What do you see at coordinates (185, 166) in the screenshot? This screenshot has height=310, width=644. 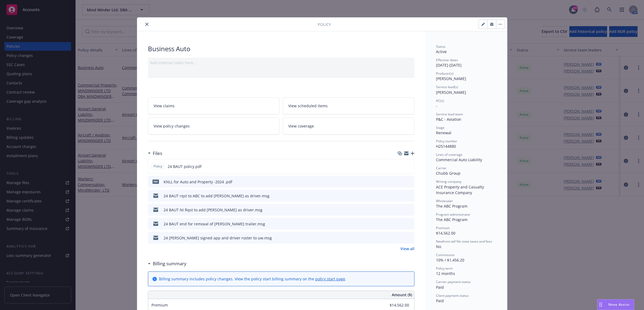 I see `span: 24 BAUT policy.pdf` at bounding box center [185, 166].